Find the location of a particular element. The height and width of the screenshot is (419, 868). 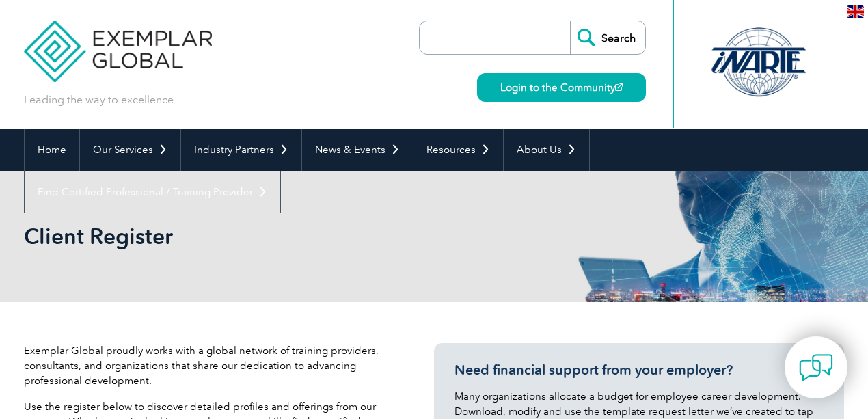

p: Leading the way to excellence is located at coordinates (98, 100).